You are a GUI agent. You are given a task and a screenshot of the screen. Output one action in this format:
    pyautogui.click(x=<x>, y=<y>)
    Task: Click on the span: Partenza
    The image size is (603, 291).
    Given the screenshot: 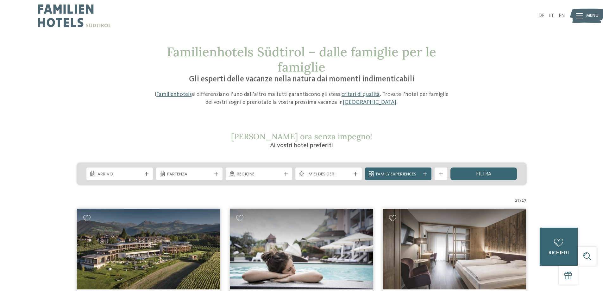 What is the action you would take?
    pyautogui.click(x=189, y=175)
    